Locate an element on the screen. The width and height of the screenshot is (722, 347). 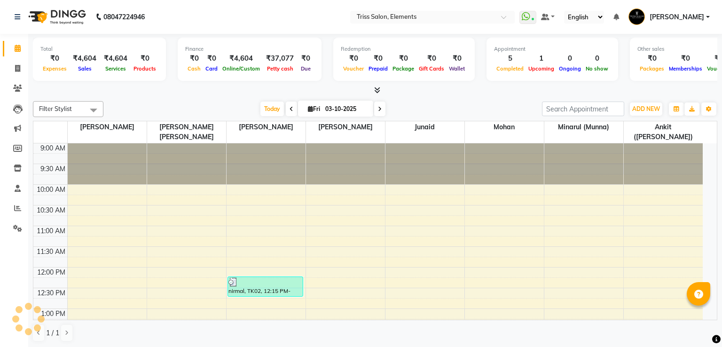
span: Mohan is located at coordinates (504, 127).